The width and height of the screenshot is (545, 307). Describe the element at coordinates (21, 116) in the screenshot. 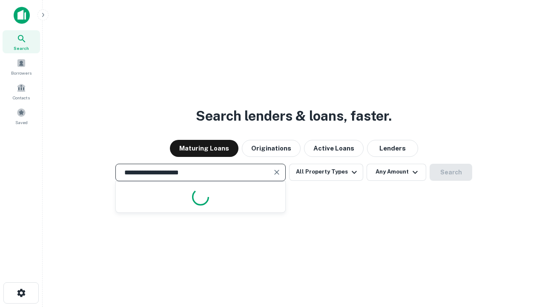

I see `a: Saved` at that location.